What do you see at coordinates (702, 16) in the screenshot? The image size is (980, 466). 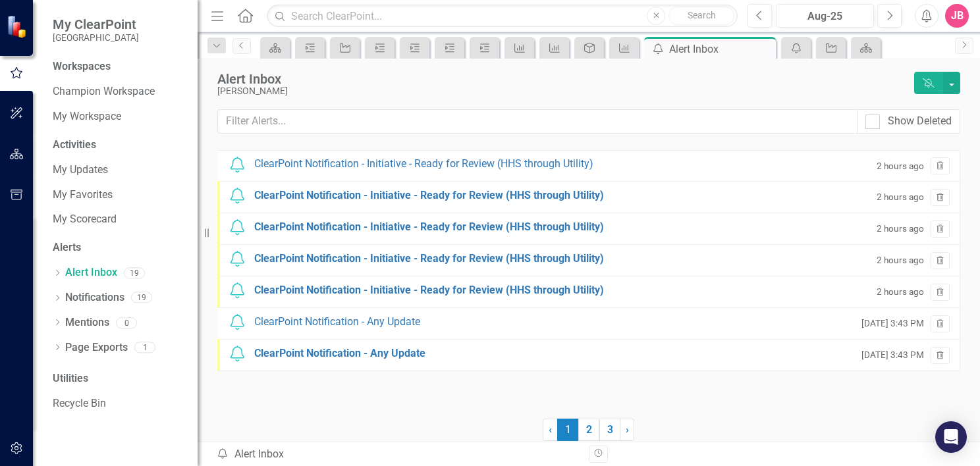 I see `button: Search` at bounding box center [702, 16].